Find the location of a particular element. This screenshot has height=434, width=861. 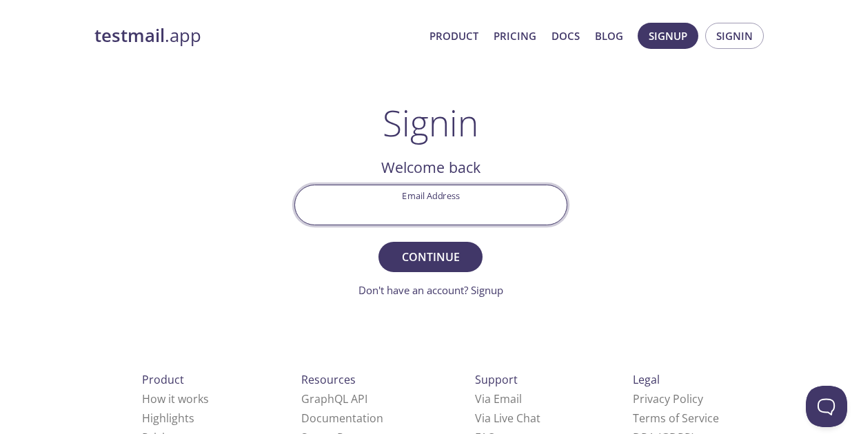

a: Highlights is located at coordinates (168, 418).